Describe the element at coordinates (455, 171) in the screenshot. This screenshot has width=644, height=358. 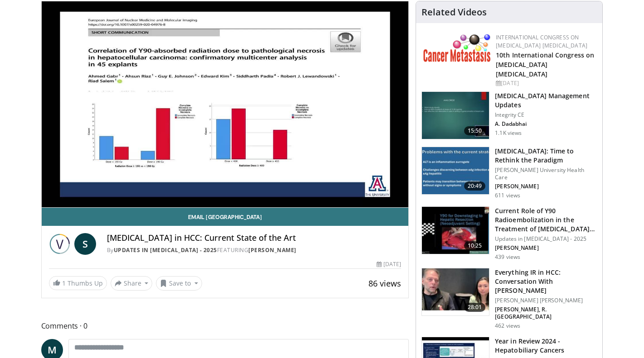
I see `img: 47ed44b1-0fdc-4c81-9914-b2ec69ea4ee4.150x105_q85_crop-smart_upscale.jpg` at that location.